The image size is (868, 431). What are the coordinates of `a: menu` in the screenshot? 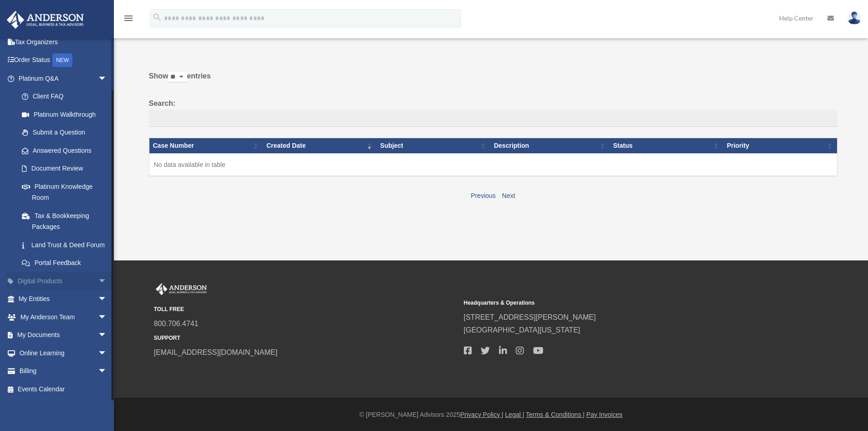 It's located at (129, 19).